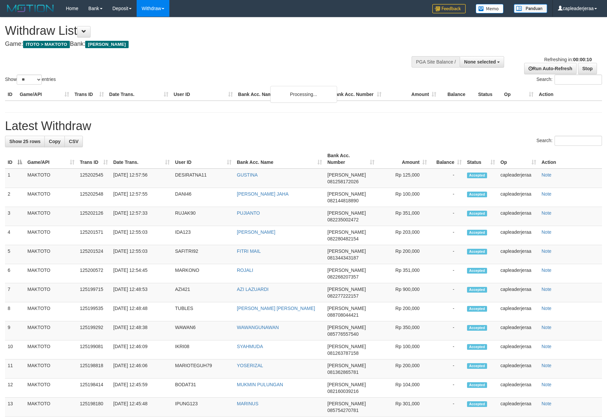 The width and height of the screenshot is (607, 420). I want to click on td: Rp 203,000, so click(403, 235).